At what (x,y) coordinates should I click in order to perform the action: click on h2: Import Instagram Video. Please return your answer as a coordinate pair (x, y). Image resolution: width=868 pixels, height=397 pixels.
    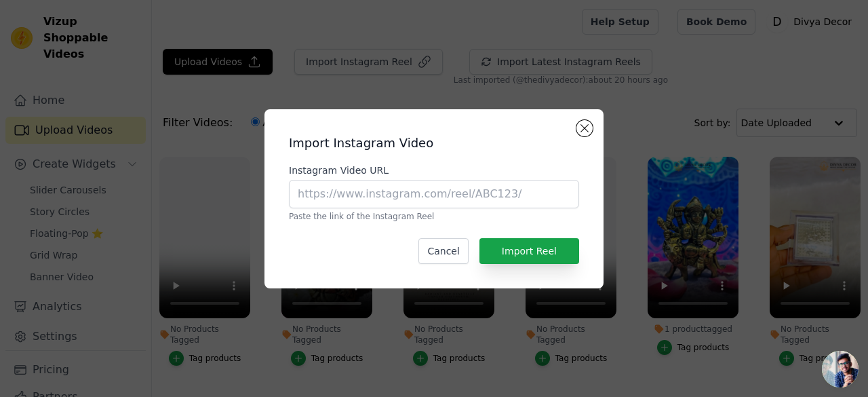
    Looking at the image, I should click on (434, 143).